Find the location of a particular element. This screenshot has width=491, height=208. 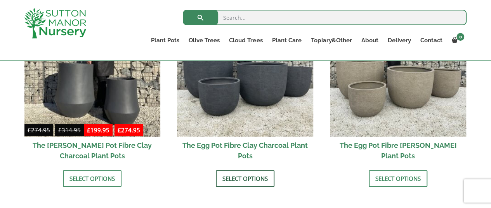

a: 0 is located at coordinates (456, 40).